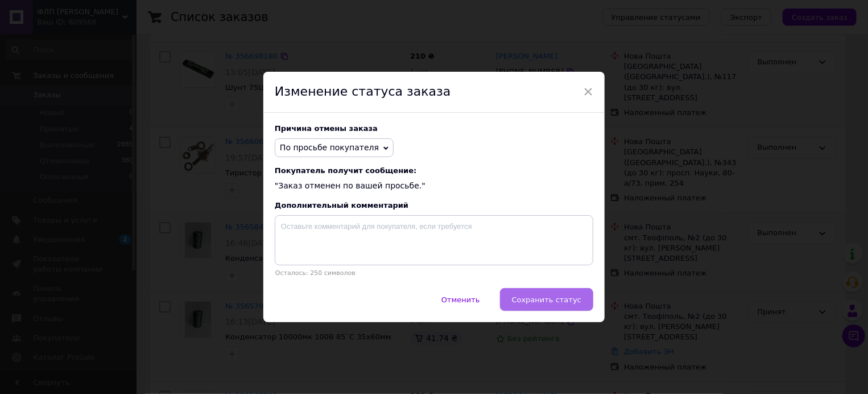  What do you see at coordinates (434, 205) in the screenshot?
I see `div: Дополнительный комментарий` at bounding box center [434, 205].